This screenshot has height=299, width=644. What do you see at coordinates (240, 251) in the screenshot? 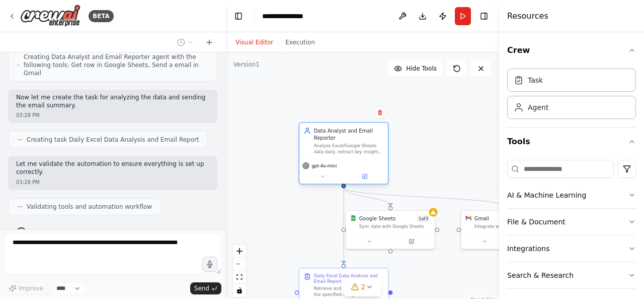
I see `button: zoom in` at bounding box center [240, 251].